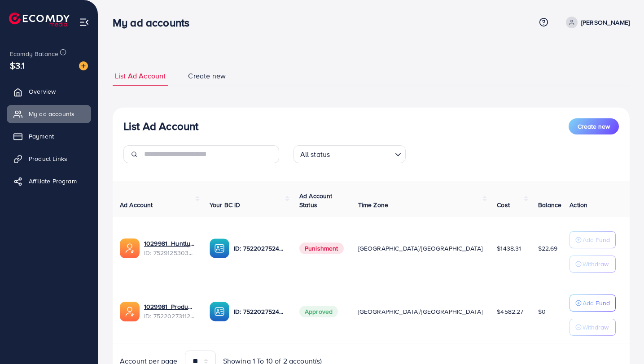  What do you see at coordinates (161, 126) in the screenshot?
I see `h3: List Ad Account` at bounding box center [161, 126].